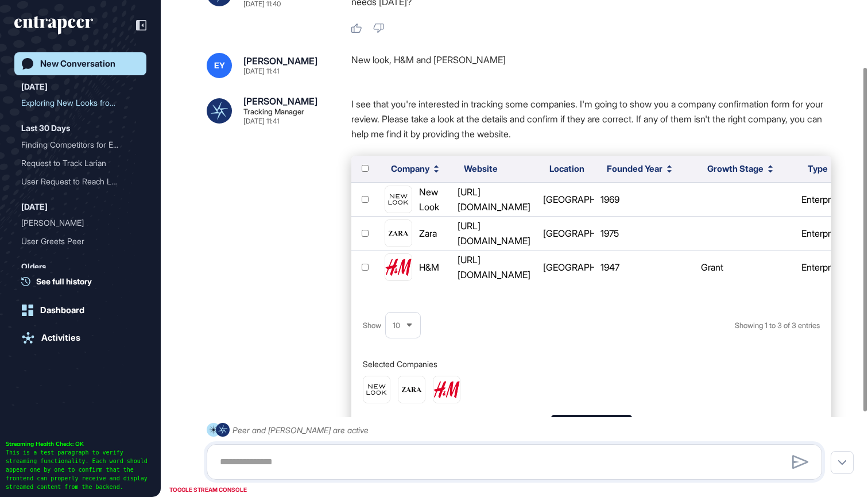 This screenshot has width=868, height=497. I want to click on div: Showing 1 to 3 of 3 entries, so click(778, 325).